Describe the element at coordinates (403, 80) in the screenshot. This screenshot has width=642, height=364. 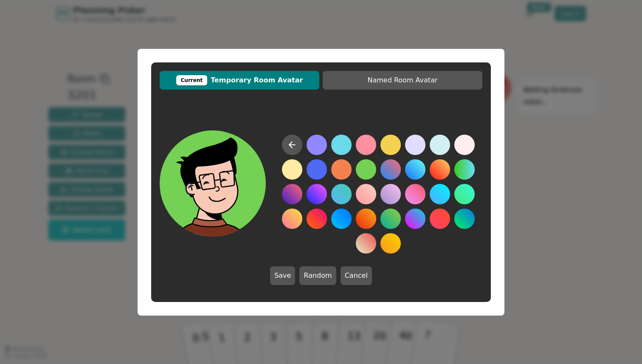
I see `button: Named Room Avatar` at that location.